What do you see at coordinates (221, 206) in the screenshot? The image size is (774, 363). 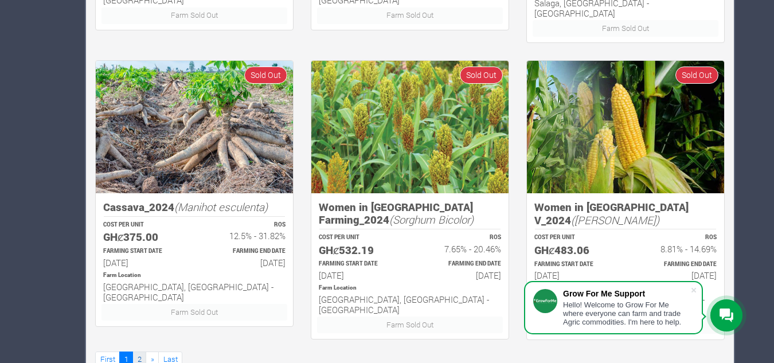 I see `i: (Manihot esculenta)` at bounding box center [221, 206].